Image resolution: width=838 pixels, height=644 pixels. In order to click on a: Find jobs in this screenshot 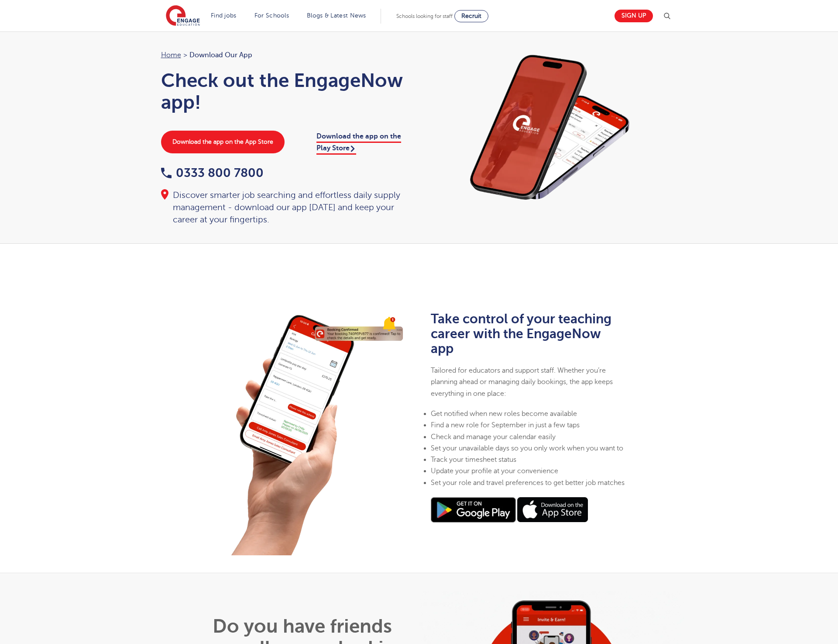, I will do `click(223, 16)`.